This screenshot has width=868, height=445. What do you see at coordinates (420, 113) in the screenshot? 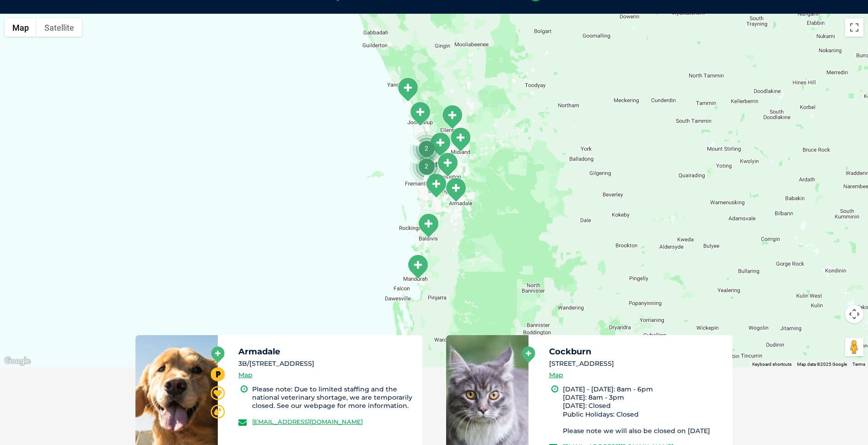
I see `div: Joondalup` at bounding box center [420, 113].